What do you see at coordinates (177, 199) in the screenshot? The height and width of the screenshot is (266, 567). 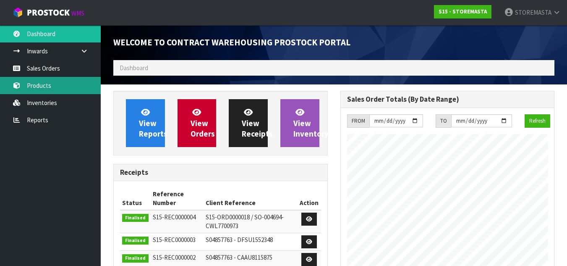 I see `th: Reference Number` at bounding box center [177, 199].